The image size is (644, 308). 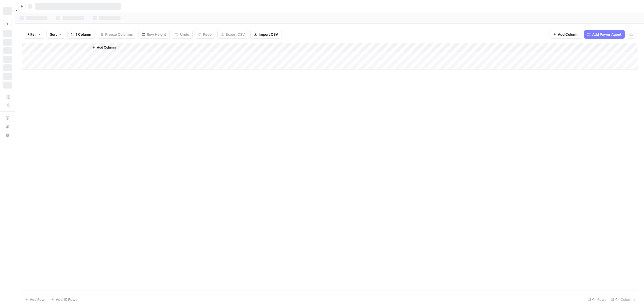 I want to click on button: Freeze Columns, so click(x=116, y=34).